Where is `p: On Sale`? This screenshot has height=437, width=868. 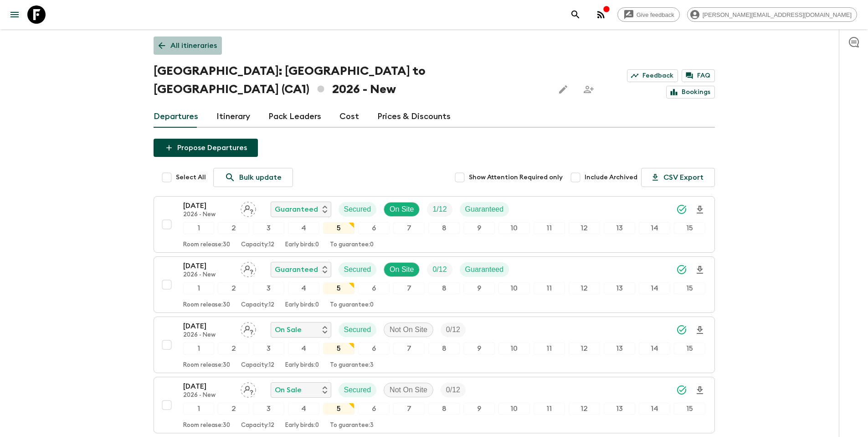
p: On Sale is located at coordinates (288, 390).